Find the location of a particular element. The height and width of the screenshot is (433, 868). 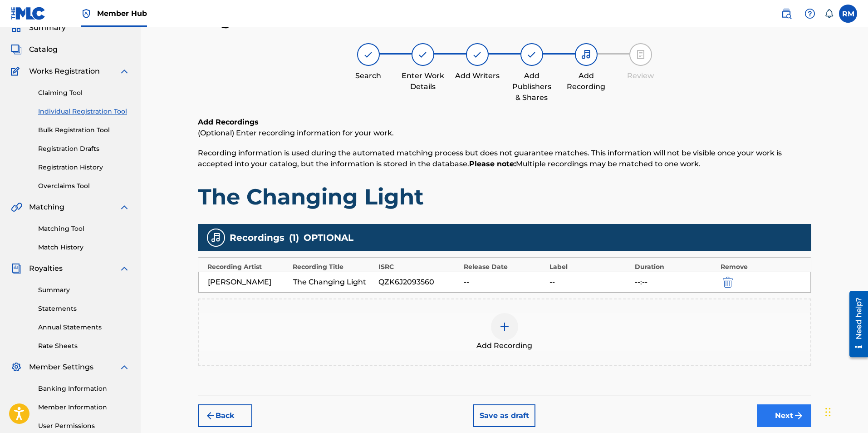

a: Annual Statements is located at coordinates (84, 327).